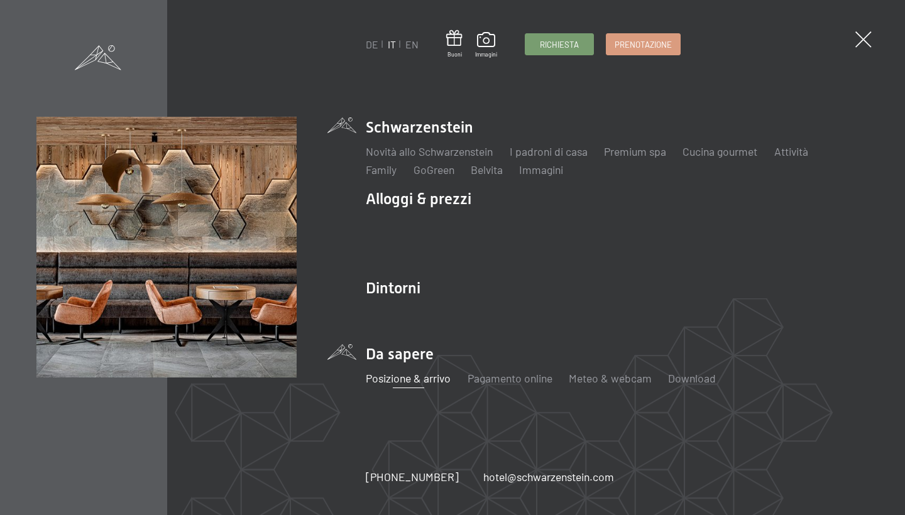 The height and width of the screenshot is (515, 905). Describe the element at coordinates (433, 170) in the screenshot. I see `a: GoGreen` at that location.